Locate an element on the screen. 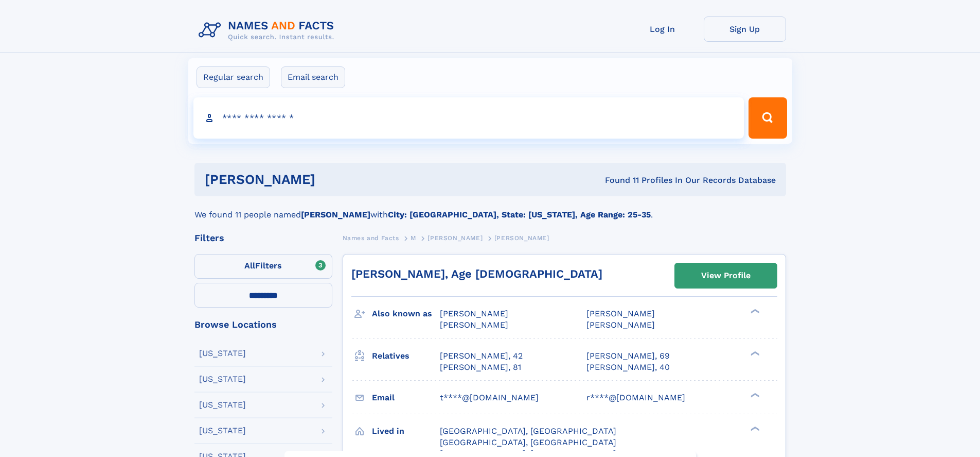  a: Log In is located at coordinates (663, 29).